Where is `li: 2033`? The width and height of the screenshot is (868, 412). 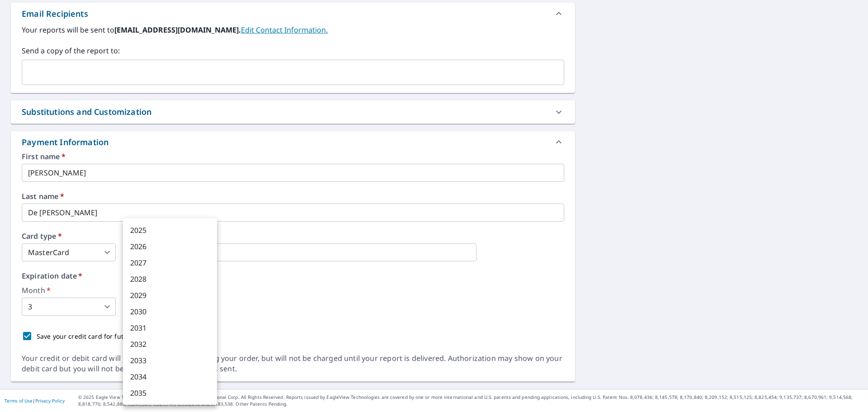
li: 2033 is located at coordinates (170, 360).